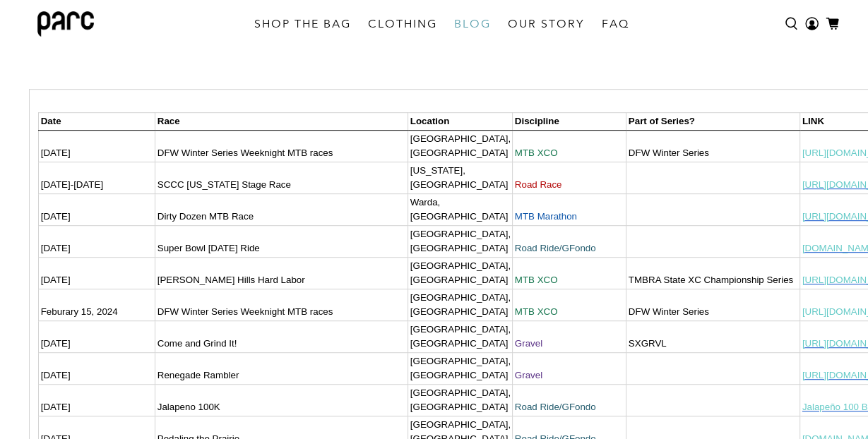  Describe the element at coordinates (569, 121) in the screenshot. I see `td: Discipline` at that location.